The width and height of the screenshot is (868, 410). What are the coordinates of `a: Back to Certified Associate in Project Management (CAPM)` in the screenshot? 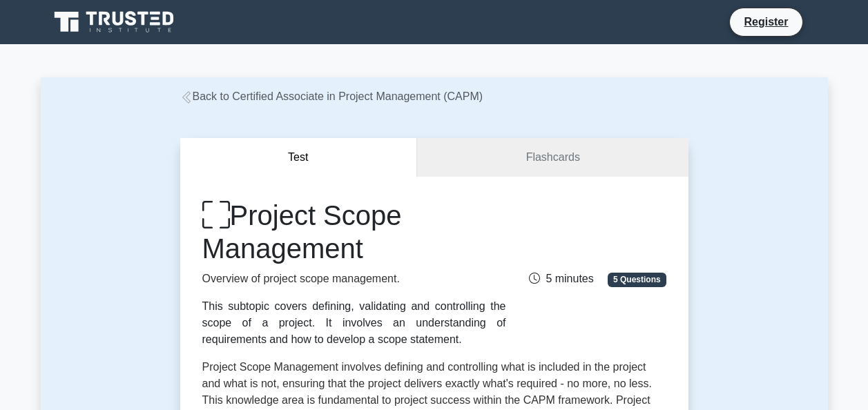 It's located at (331, 96).